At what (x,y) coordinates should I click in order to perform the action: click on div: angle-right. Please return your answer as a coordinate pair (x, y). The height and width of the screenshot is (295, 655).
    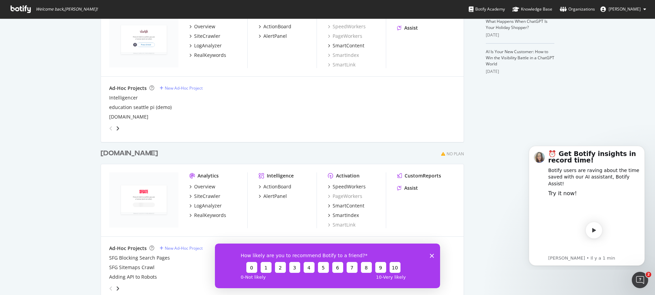
    Looking at the image, I should click on (118, 289).